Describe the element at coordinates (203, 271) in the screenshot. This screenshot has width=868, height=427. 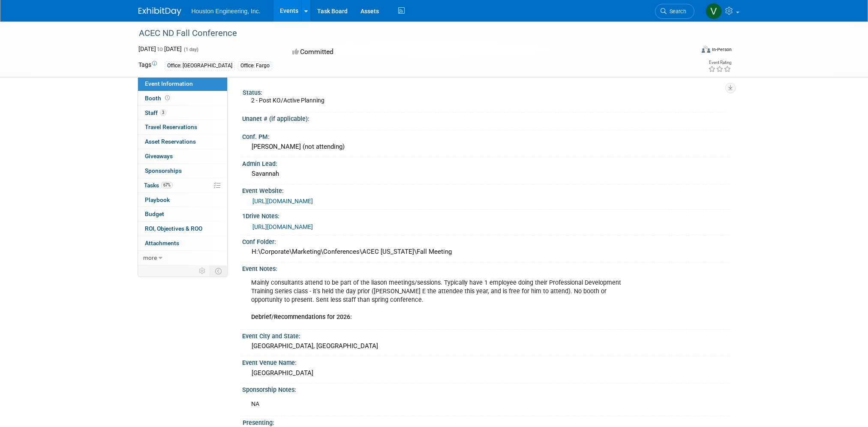
I see `td: Personalize Event Tab Strip` at that location.